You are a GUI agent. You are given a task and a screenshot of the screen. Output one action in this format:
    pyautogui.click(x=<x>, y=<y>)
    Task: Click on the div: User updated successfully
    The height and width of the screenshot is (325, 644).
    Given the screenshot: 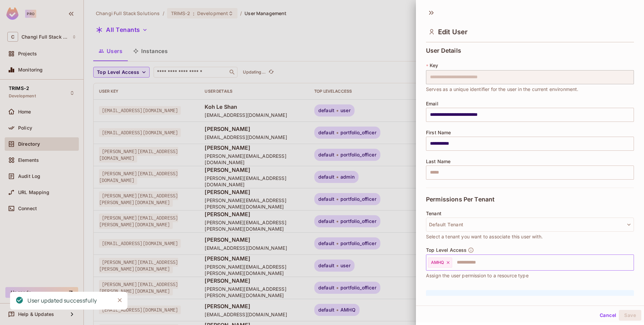 What is the action you would take?
    pyautogui.click(x=62, y=300)
    